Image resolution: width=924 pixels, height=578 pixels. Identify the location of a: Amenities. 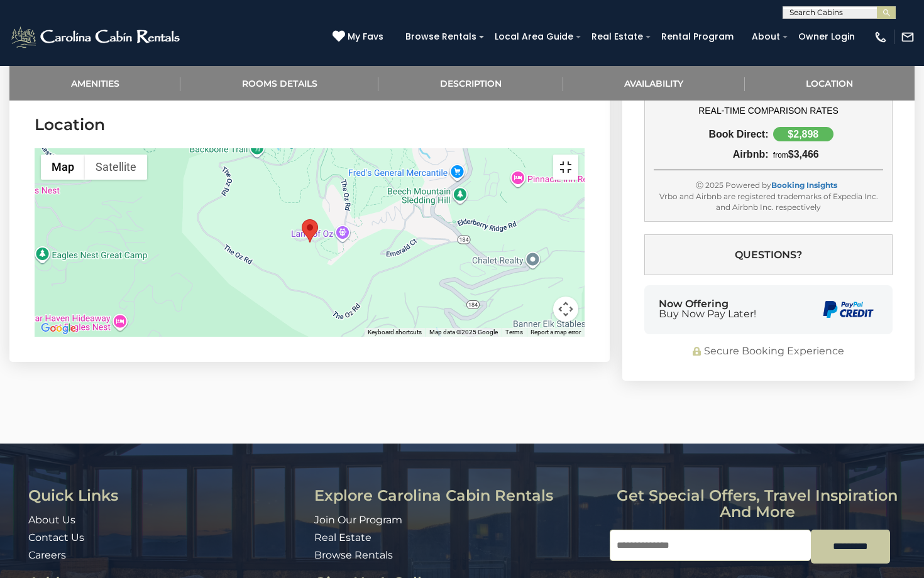
(95, 83).